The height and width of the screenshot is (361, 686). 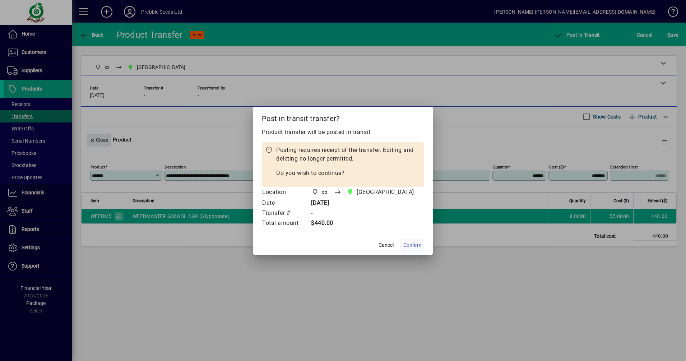 I want to click on span: CHRISTCHURCH, so click(x=381, y=192).